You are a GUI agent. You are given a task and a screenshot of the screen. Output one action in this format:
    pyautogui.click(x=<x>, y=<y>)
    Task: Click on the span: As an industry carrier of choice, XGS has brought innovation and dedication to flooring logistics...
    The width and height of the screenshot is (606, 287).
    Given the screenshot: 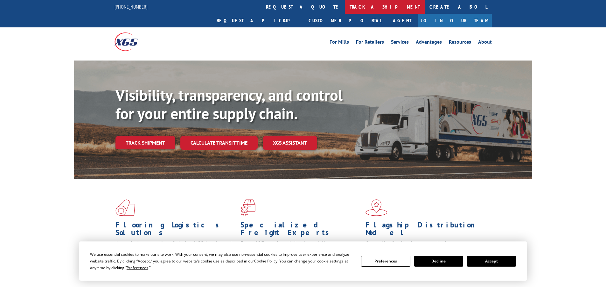 What is the action you would take?
    pyautogui.click(x=175, y=250)
    